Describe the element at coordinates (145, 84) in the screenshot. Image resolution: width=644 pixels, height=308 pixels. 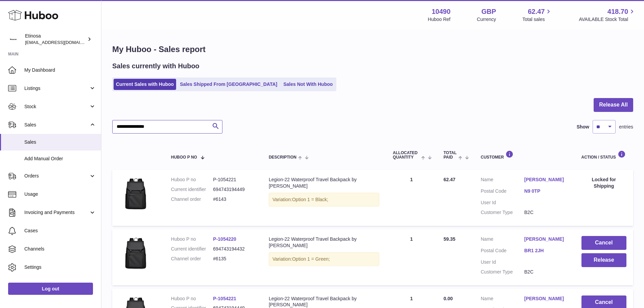
I see `a: Current Sales with Huboo` at that location.